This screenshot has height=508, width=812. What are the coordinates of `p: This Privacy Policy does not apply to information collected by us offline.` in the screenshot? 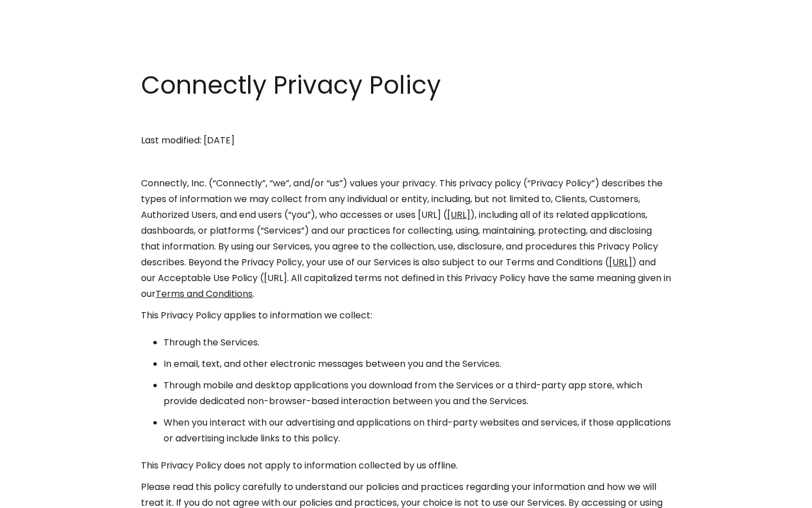 It's located at (406, 466).